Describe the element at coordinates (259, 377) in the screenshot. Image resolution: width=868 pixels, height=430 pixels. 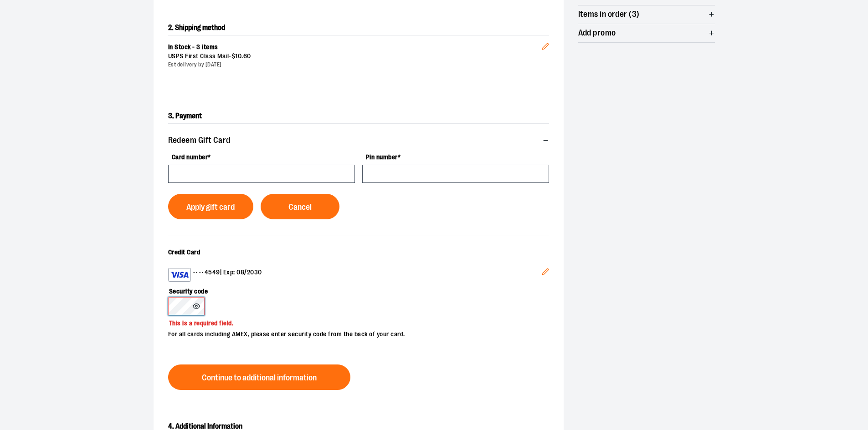
I see `button: Continue to additional information` at that location.